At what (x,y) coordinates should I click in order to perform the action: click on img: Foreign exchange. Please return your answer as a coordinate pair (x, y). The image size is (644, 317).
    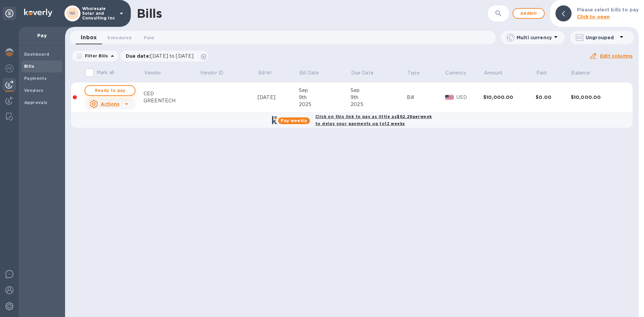
    Looking at the image, I should click on (10, 68).